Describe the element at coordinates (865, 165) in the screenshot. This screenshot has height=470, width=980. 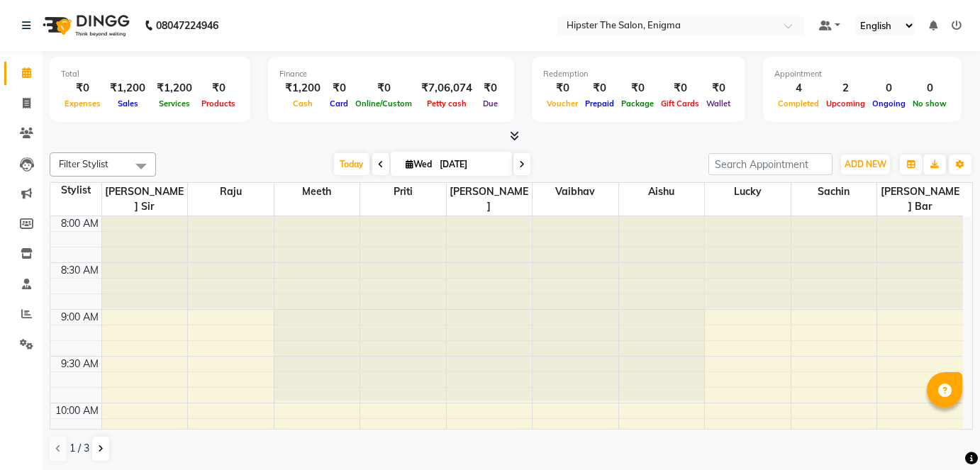
I see `button: ADD NEW` at that location.